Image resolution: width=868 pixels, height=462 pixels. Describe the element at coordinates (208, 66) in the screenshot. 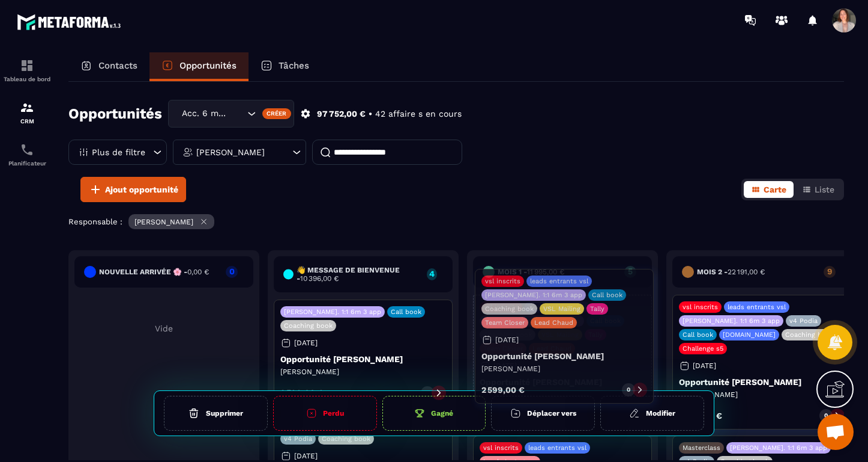

I see `p: Opportunités` at that location.